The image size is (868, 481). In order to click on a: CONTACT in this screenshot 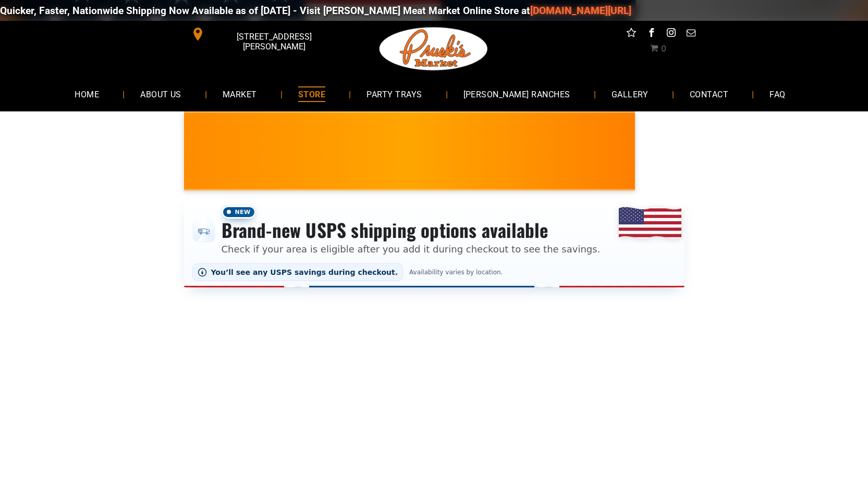, I will do `click(709, 94)`.